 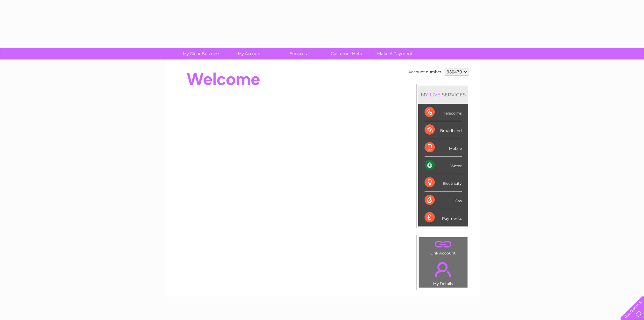 What do you see at coordinates (443, 130) in the screenshot?
I see `div: Broadband` at bounding box center [443, 130].